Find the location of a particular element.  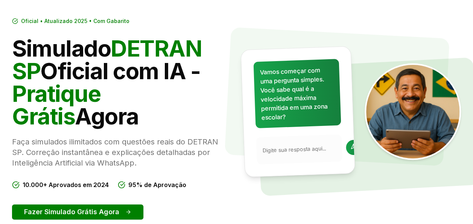

span: DETRAN SP is located at coordinates (107, 59).